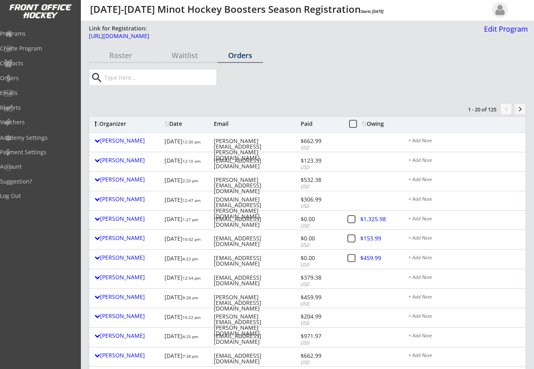  Describe the element at coordinates (191, 200) in the screenshot. I see `font: 12:47 am` at that location.